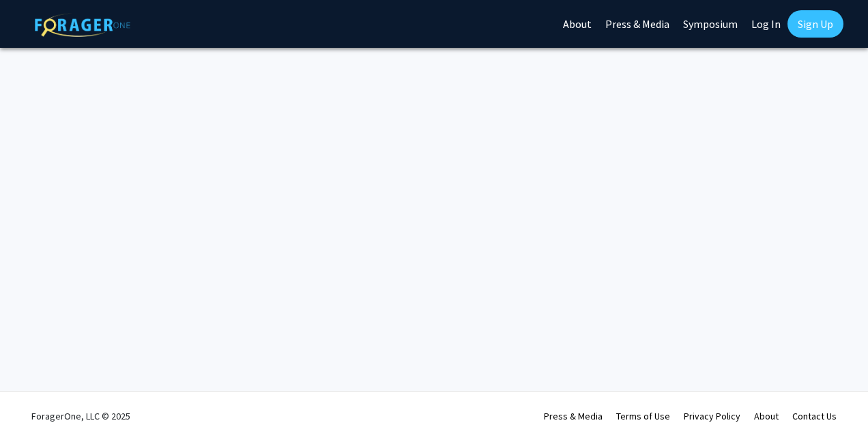  I want to click on div: ForagerOne, LLC © 2025, so click(80, 416).